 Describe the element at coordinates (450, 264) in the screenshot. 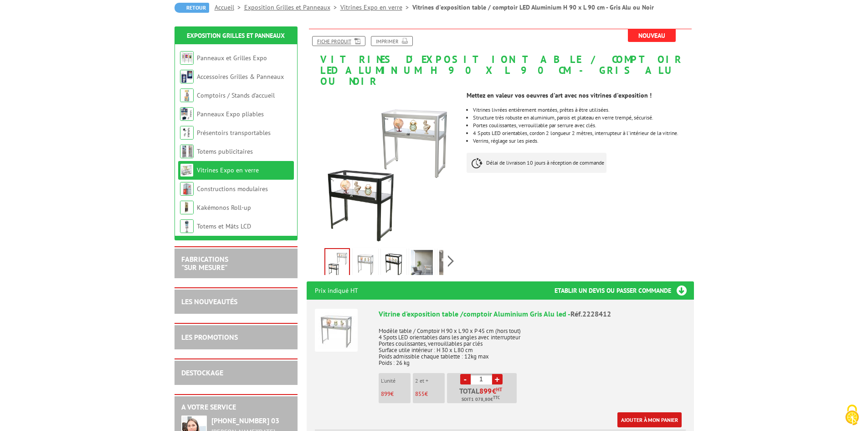

I see `img: vitrine_exposition_table_comptoir_aluminium_noir_led_mise_en_scene_2228413.jpg` at that location.